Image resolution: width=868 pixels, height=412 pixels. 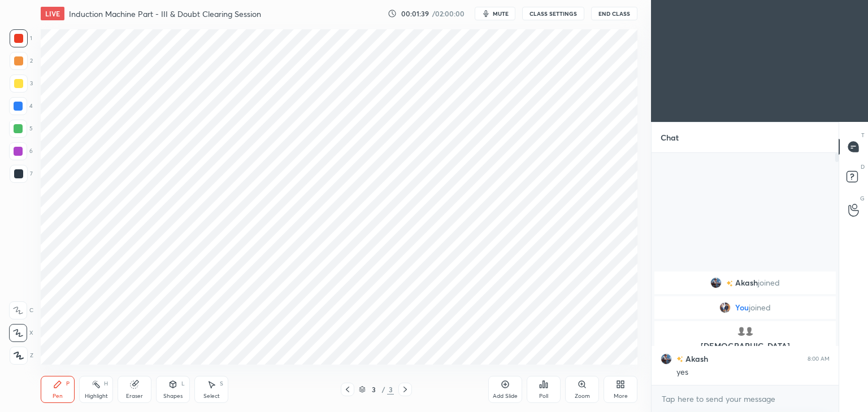 What do you see at coordinates (173, 396) in the screenshot?
I see `div: Shapes` at bounding box center [173, 396].